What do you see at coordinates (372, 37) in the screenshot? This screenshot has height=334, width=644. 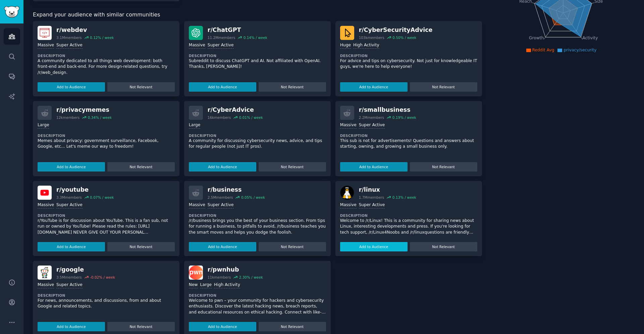 I see `div: 103k members` at bounding box center [372, 37].